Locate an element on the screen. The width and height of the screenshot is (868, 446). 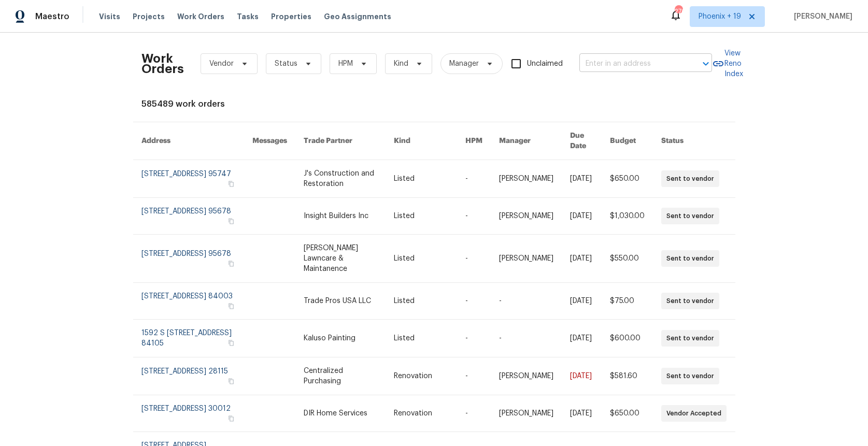
span: Kind is located at coordinates (401, 63).